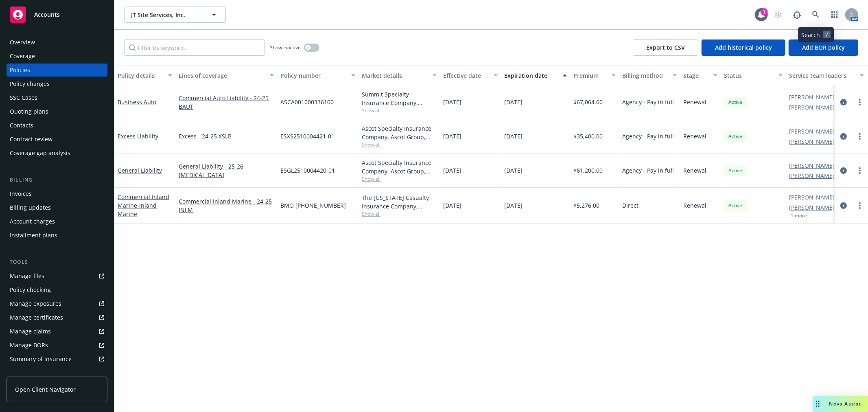  What do you see at coordinates (45, 389) in the screenshot?
I see `span: Open Client Navigator` at bounding box center [45, 389].